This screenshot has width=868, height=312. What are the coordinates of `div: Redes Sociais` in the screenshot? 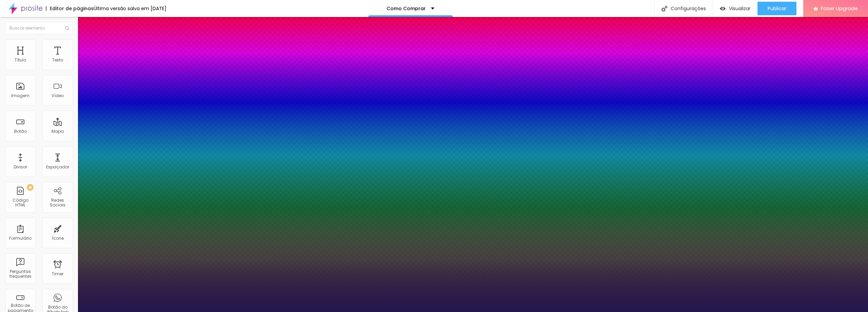 It's located at (57, 203).